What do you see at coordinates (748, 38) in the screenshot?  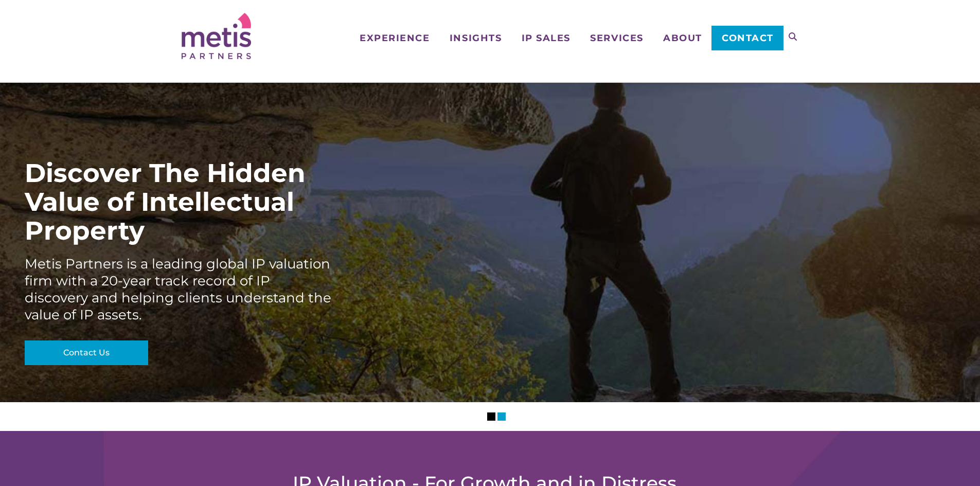 I see `span: Contact` at bounding box center [748, 38].